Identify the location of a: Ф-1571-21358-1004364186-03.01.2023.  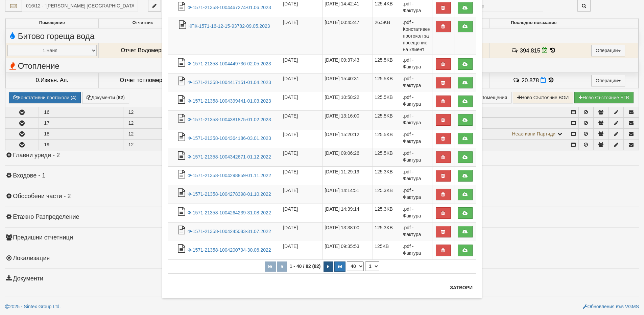
(229, 138).